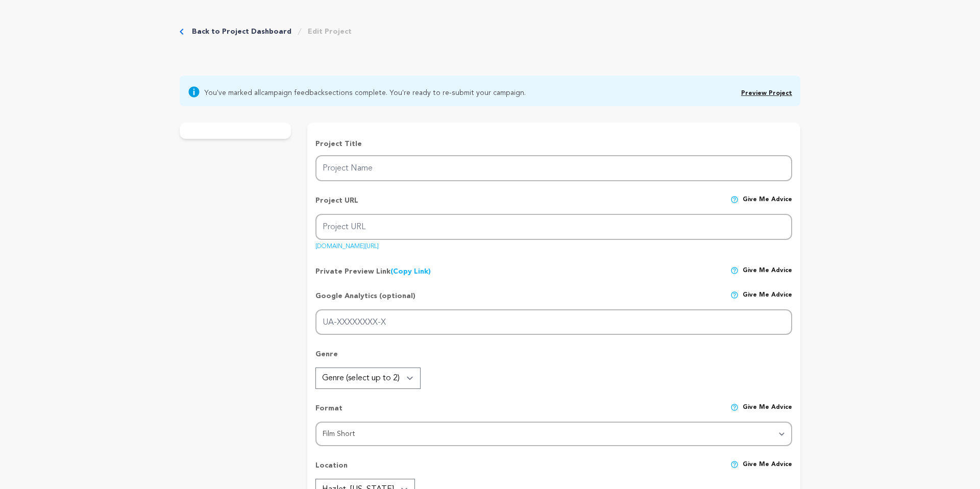  Describe the element at coordinates (410, 271) in the screenshot. I see `a: (Copy Link)` at that location.